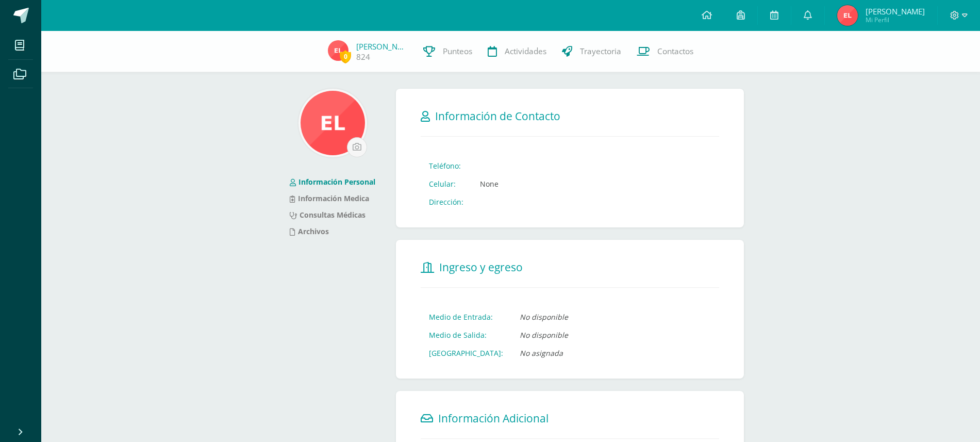  Describe the element at coordinates (446, 201) in the screenshot. I see `td: Dirección:` at that location.